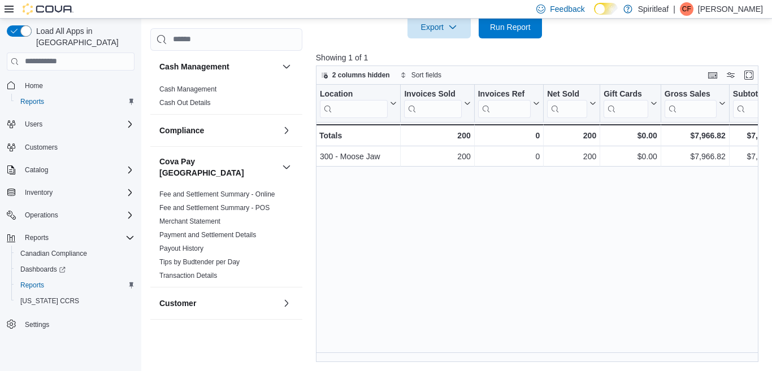 This screenshot has height=371, width=772. What do you see at coordinates (653, 9) in the screenshot?
I see `p: Spiritleaf` at bounding box center [653, 9].